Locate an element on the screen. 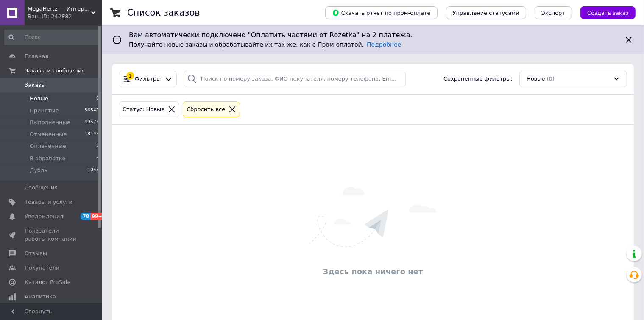  span: Дубль is located at coordinates (39, 170).